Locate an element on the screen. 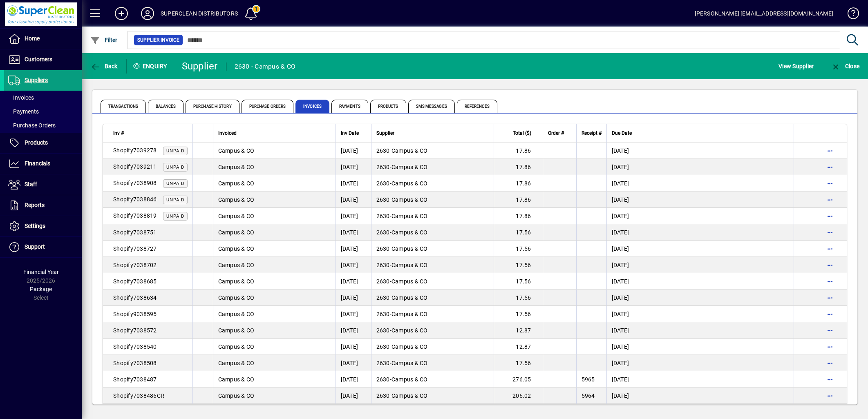 Image resolution: width=868 pixels, height=419 pixels. span: Order # is located at coordinates (556, 133).